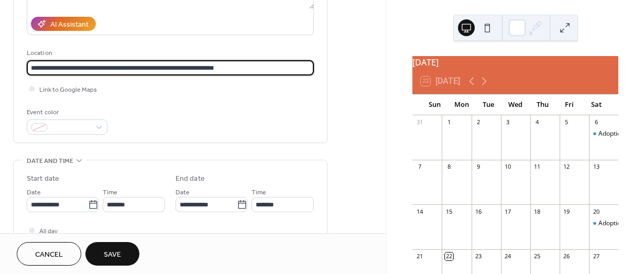  What do you see at coordinates (48, 231) in the screenshot?
I see `span: All day` at bounding box center [48, 231].